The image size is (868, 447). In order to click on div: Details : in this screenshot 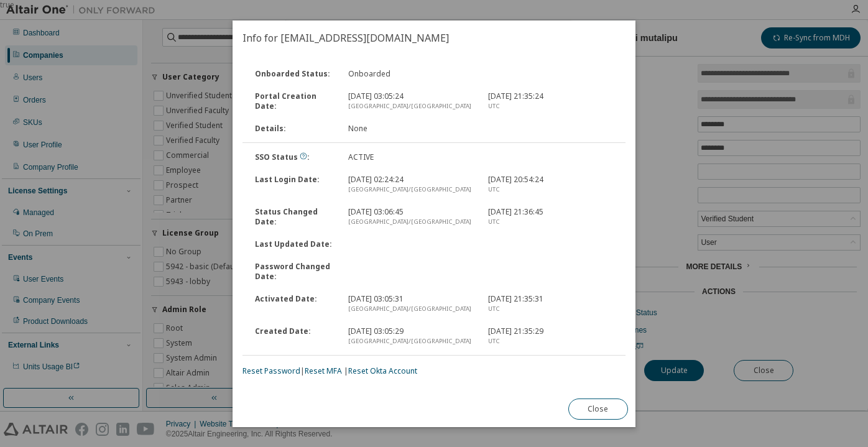, I will do `click(294, 129)`.